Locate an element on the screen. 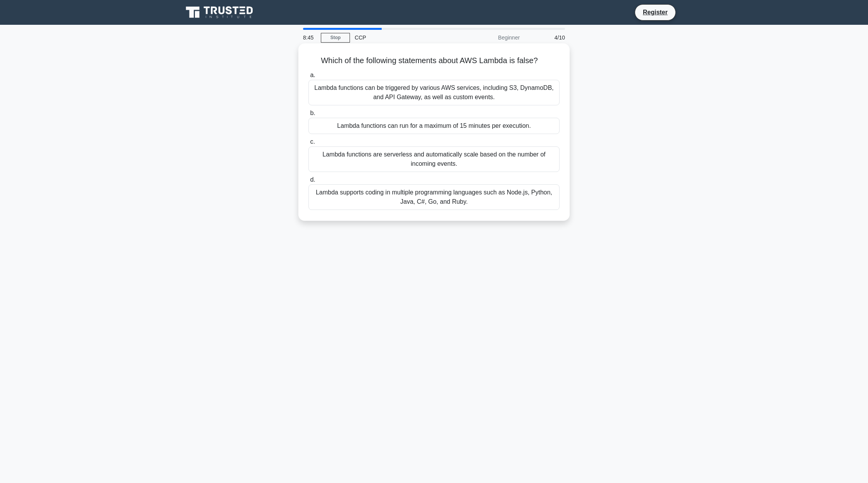 The width and height of the screenshot is (868, 483). a: Register is located at coordinates (655, 12).